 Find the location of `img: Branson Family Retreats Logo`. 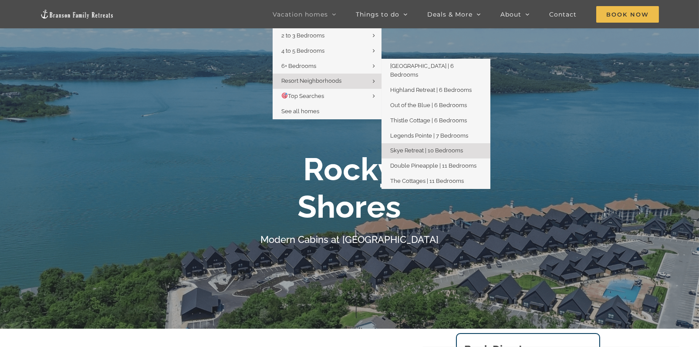

img: Branson Family Retreats Logo is located at coordinates (77, 14).